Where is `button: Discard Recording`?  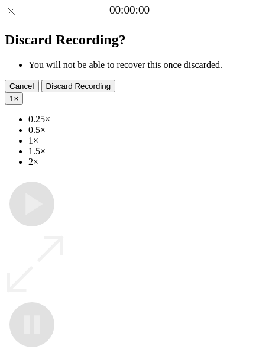
button: Discard Recording is located at coordinates (79, 86).